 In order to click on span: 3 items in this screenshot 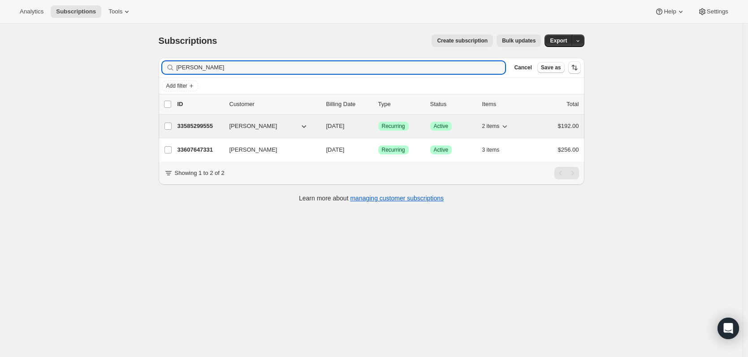, I will do `click(490, 150)`.